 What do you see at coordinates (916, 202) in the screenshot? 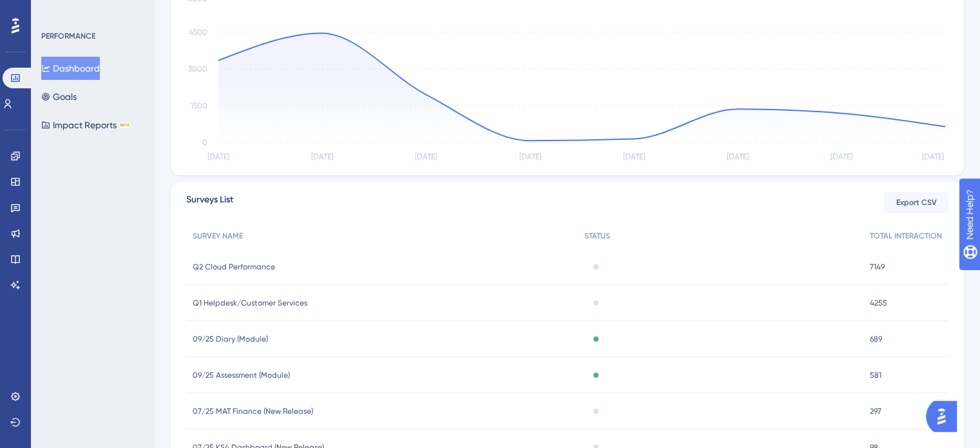
I see `button: Export CSV` at bounding box center [916, 202].